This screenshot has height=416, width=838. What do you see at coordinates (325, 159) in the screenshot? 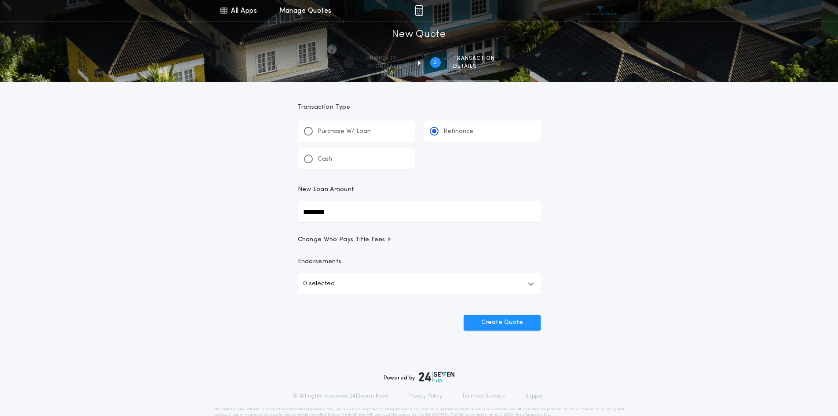
I see `p: Cash` at bounding box center [325, 159].